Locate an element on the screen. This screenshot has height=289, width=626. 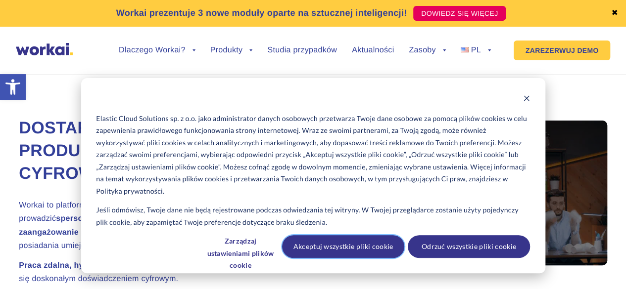
font: spersonalizowaną komunikację wewnętrzną, zwiększać zaangażowanie pracowników i mierzyć wszystkie ... is located at coordinates (145, 226).